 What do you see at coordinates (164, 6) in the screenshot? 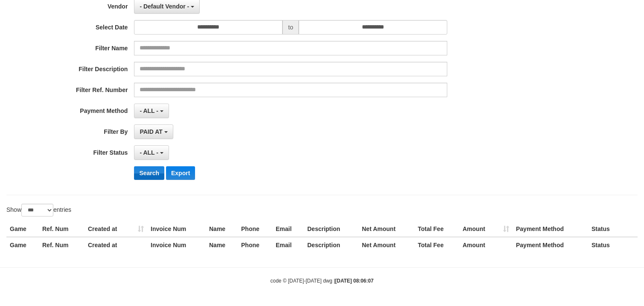
I see `span: - Default Vendor -` at bounding box center [164, 6].